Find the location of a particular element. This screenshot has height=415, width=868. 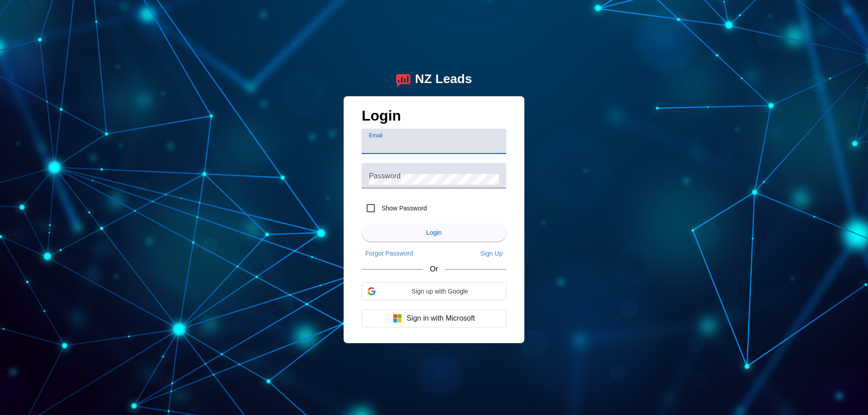

button: Sign in with Microsoft is located at coordinates (434, 319).